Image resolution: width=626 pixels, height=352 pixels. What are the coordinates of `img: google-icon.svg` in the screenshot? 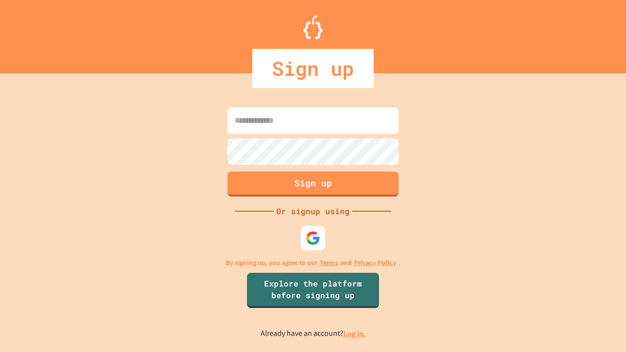 It's located at (313, 238).